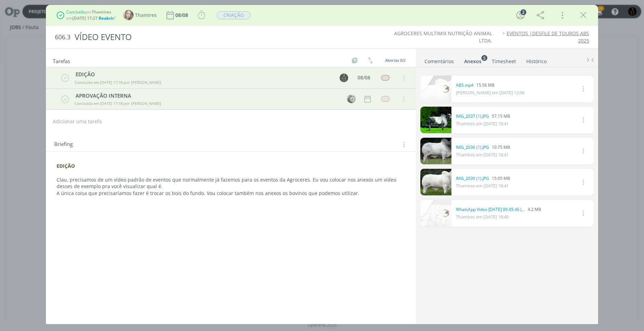 Image resolution: width=644 pixels, height=331 pixels. Describe the element at coordinates (370, 61) in the screenshot. I see `img: arrow-down-up.svg` at that location.